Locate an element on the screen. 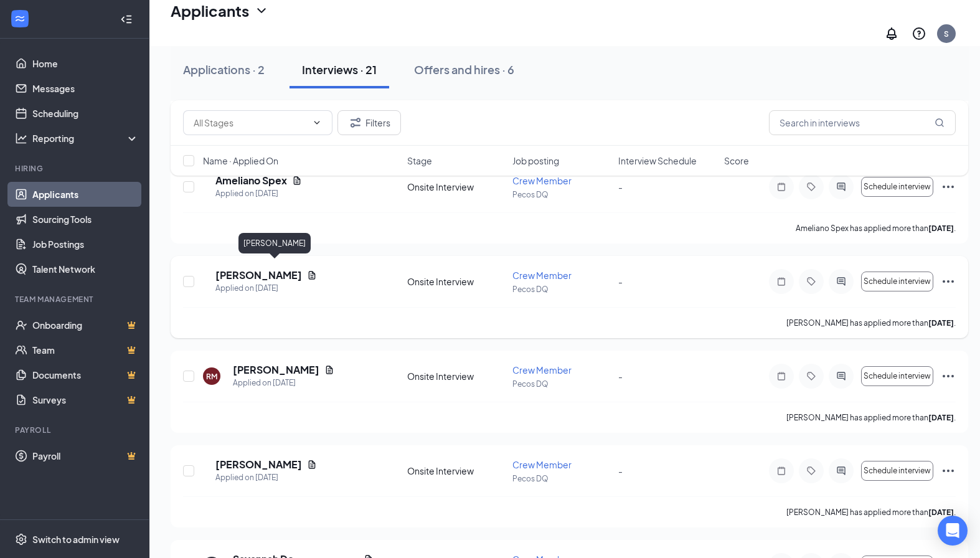 This screenshot has width=980, height=558. a: SurveysCrown is located at coordinates (86, 400).